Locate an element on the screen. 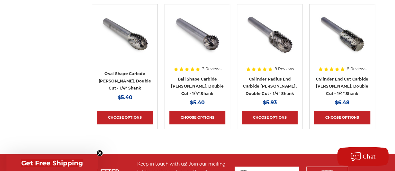 This screenshot has width=395, height=171. span: Get Free Shipping is located at coordinates (52, 163).